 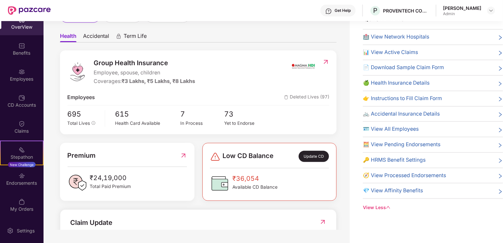 I want to click on span: Term Life, so click(x=135, y=37).